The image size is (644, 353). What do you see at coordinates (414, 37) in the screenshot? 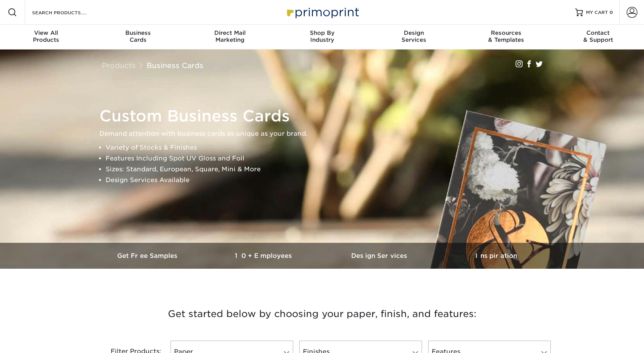
I see `a: DesignServices` at bounding box center [414, 37].